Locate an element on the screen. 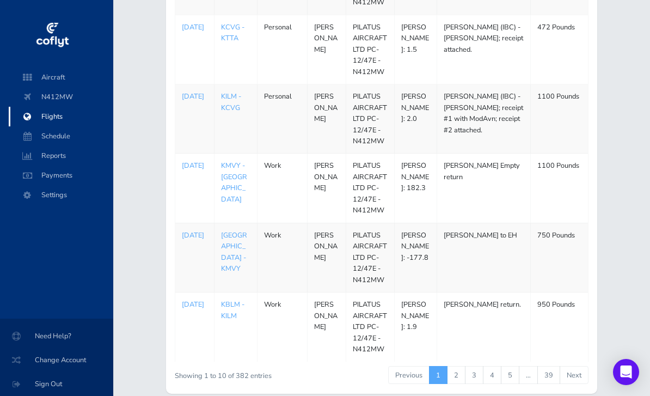  a: 39 is located at coordinates (549, 375).